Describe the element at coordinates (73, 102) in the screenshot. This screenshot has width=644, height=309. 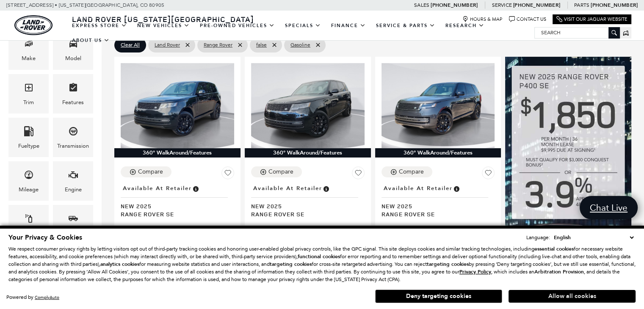
I see `div: Features` at that location.